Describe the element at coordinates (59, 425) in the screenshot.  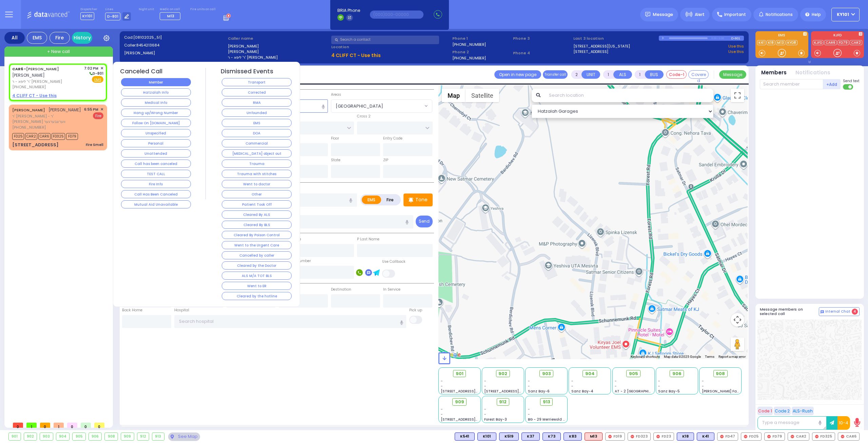
I see `span: 1` at that location.